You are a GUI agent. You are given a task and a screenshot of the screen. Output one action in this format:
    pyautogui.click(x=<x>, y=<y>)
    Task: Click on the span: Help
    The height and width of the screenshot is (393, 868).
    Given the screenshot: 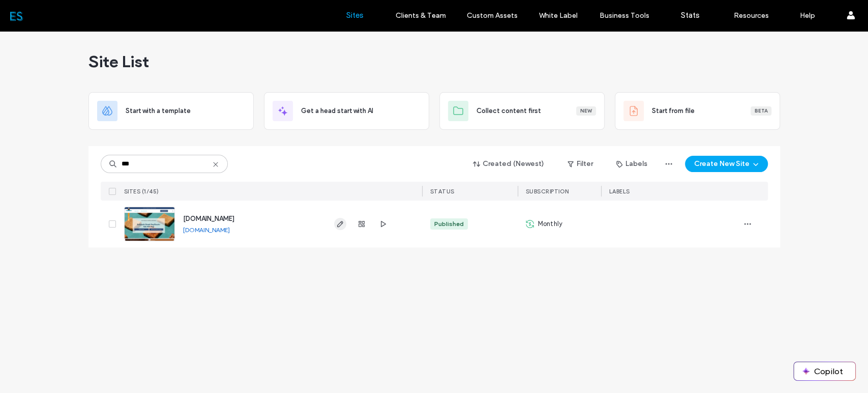 What is the action you would take?
    pyautogui.click(x=33, y=12)
    